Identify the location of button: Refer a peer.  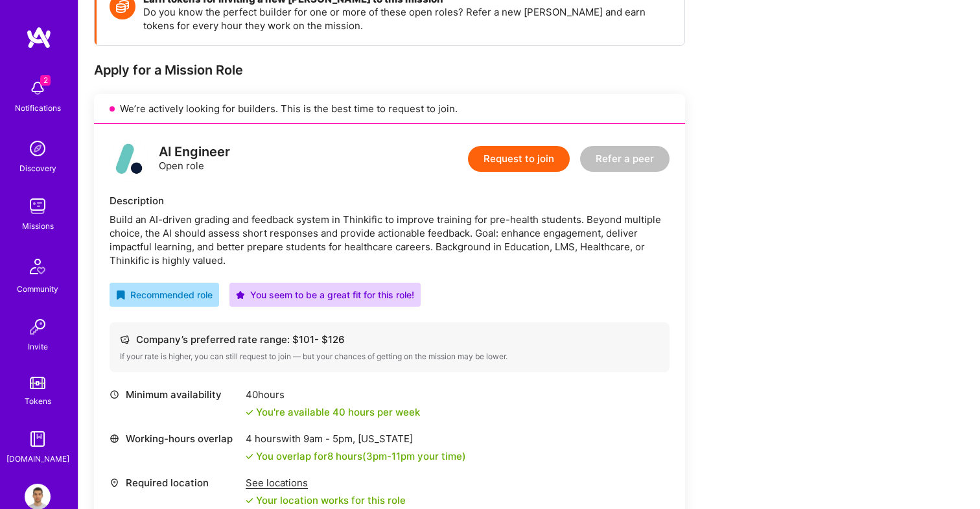
(625, 159).